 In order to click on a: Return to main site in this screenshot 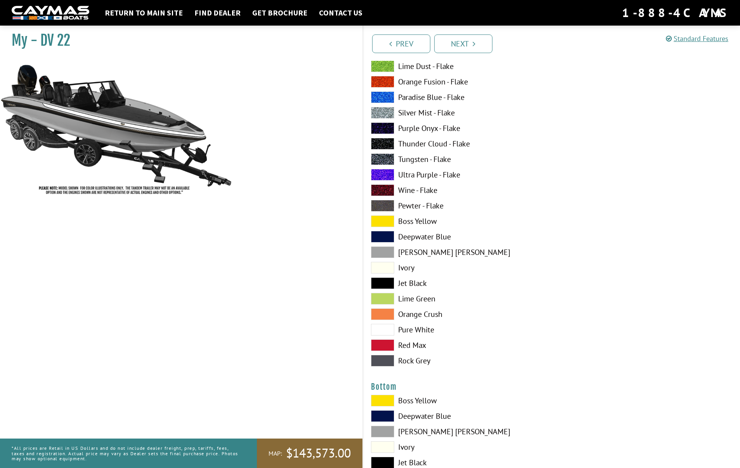, I will do `click(143, 13)`.